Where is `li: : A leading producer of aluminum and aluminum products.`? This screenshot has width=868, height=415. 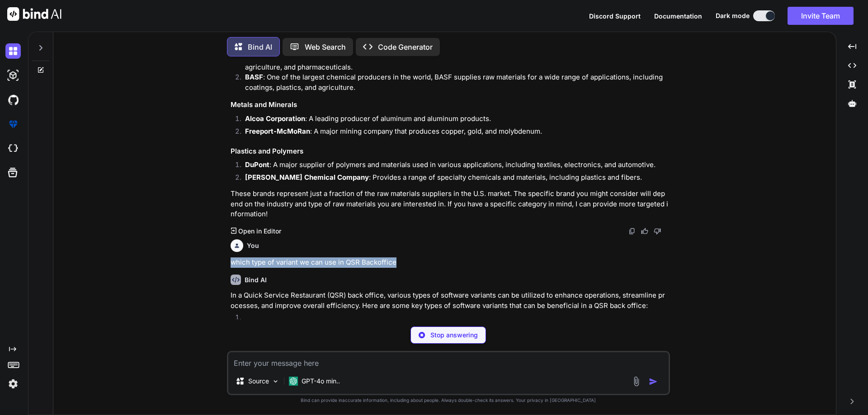 li: : A leading producer of aluminum and aluminum products. is located at coordinates (453, 120).